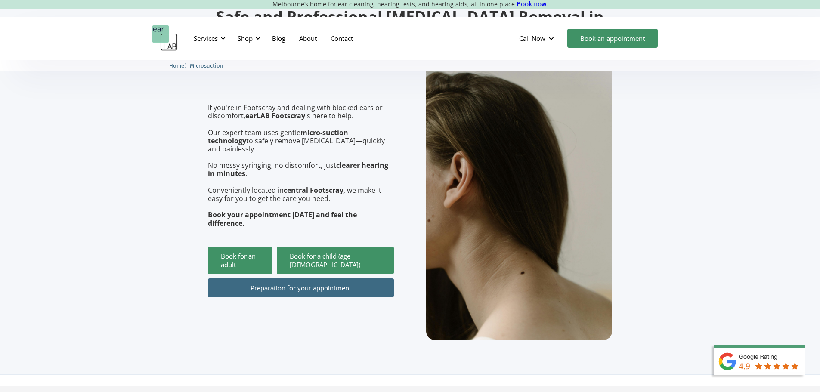 Image resolution: width=820 pixels, height=392 pixels. I want to click on a: Contact, so click(342, 38).